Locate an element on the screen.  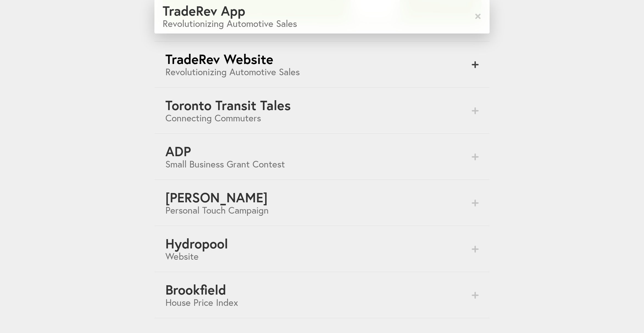
h2: Hydropool is located at coordinates (322, 243).